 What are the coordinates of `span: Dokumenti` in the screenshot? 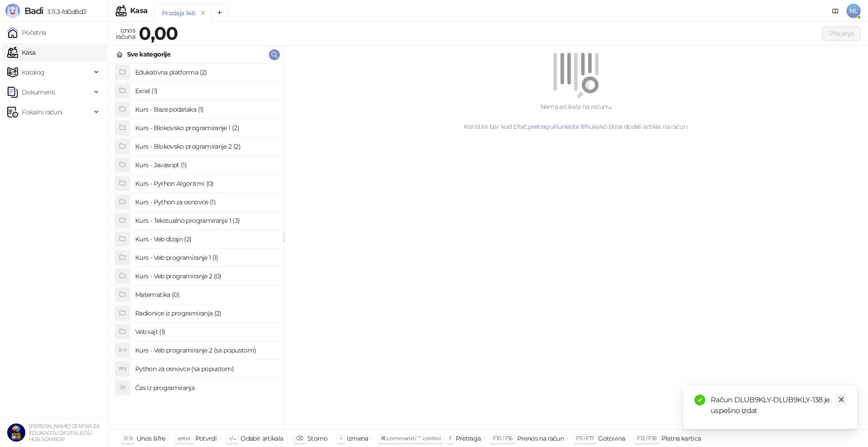 It's located at (38, 92).